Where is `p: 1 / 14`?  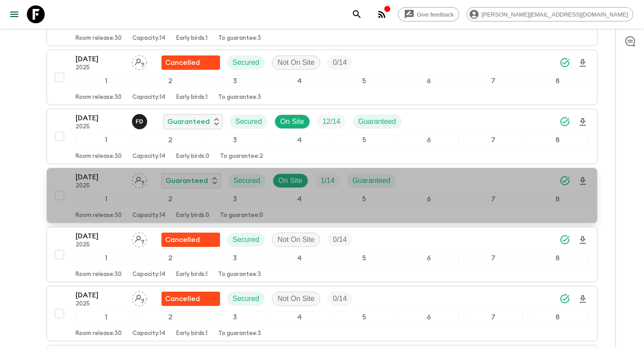
p: 1 / 14 is located at coordinates (327, 181).